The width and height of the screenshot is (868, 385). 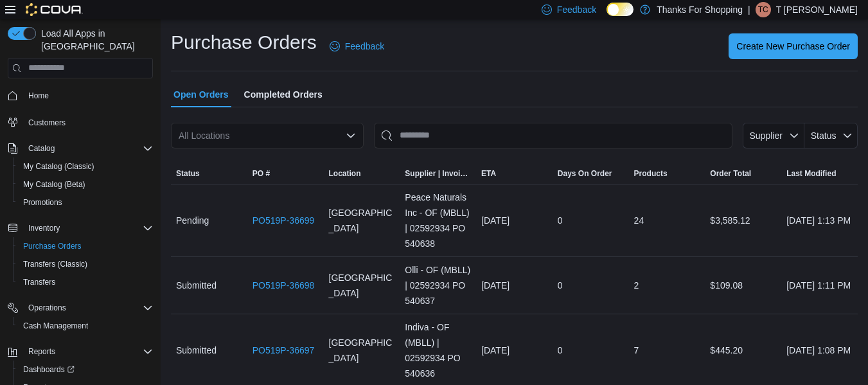 What do you see at coordinates (774, 136) in the screenshot?
I see `button: Supplier` at bounding box center [774, 136].